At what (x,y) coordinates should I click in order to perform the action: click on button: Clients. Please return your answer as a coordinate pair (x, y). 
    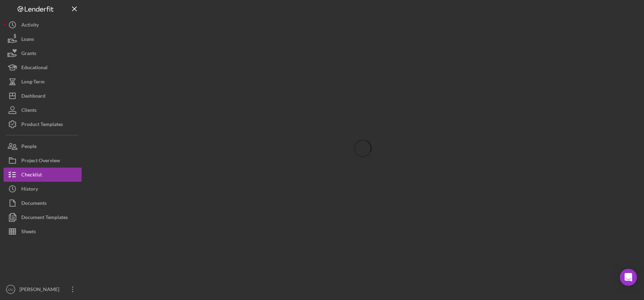
    Looking at the image, I should click on (43, 110).